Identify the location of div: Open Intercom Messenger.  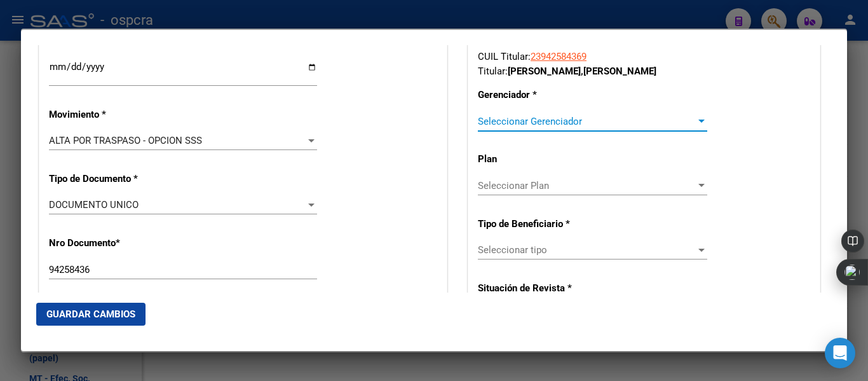
(840, 353).